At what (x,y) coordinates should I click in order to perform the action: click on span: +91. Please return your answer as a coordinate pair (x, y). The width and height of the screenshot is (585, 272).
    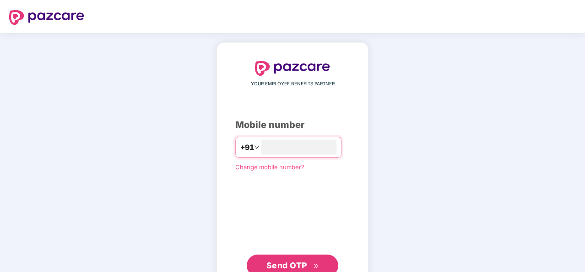
    Looking at the image, I should click on (247, 147).